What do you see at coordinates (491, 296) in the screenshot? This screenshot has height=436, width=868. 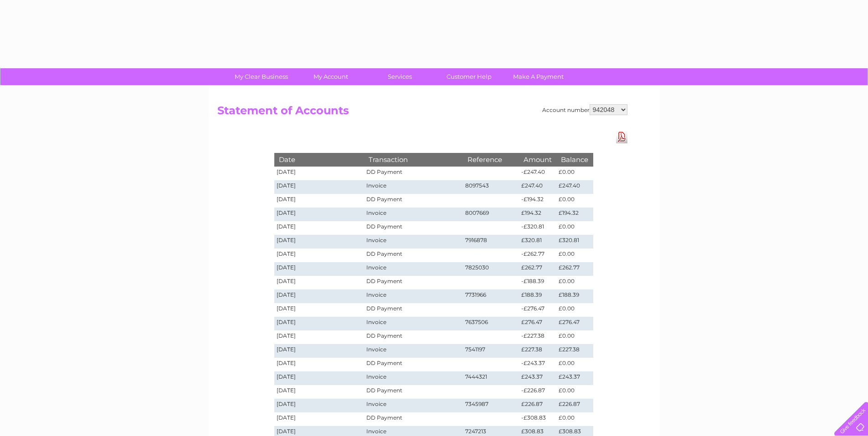 I see `td: 7731966` at bounding box center [491, 296].